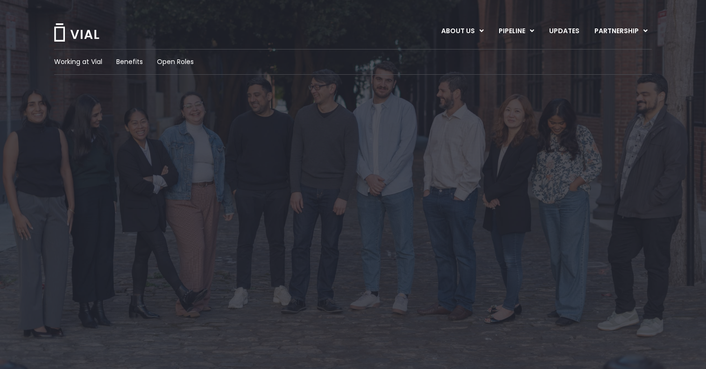 Image resolution: width=706 pixels, height=369 pixels. What do you see at coordinates (129, 62) in the screenshot?
I see `span: Benefits` at bounding box center [129, 62].